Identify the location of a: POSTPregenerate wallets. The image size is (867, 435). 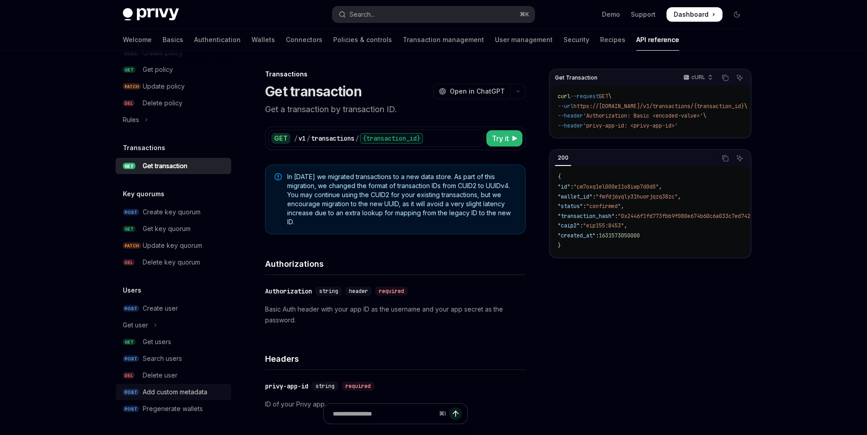
(173, 408).